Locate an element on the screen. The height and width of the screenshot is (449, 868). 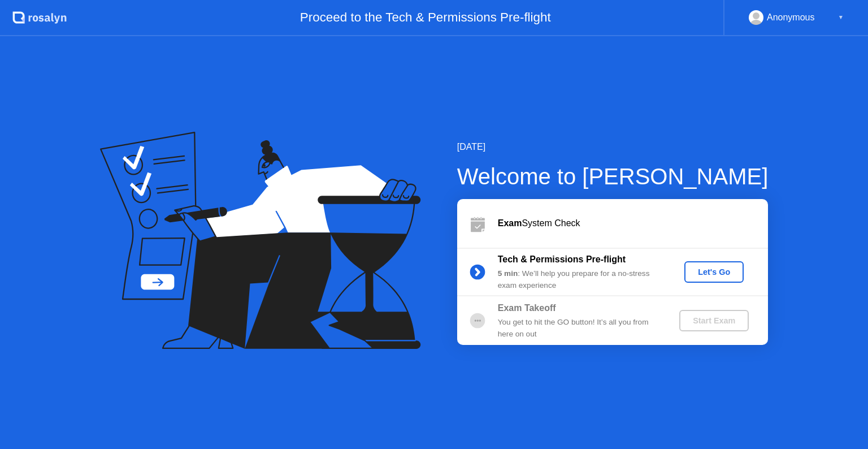
div: You get to hit the GO button! It’s all you from here on out is located at coordinates (579, 328).